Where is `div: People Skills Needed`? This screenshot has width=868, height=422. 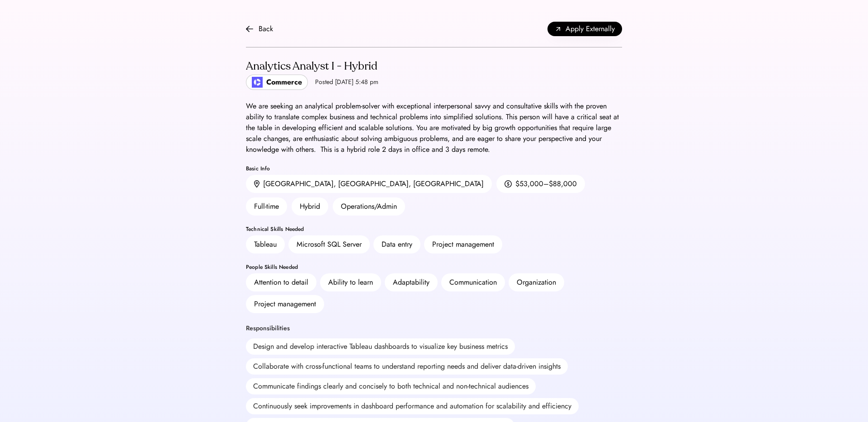
div: People Skills Needed is located at coordinates (434, 267).